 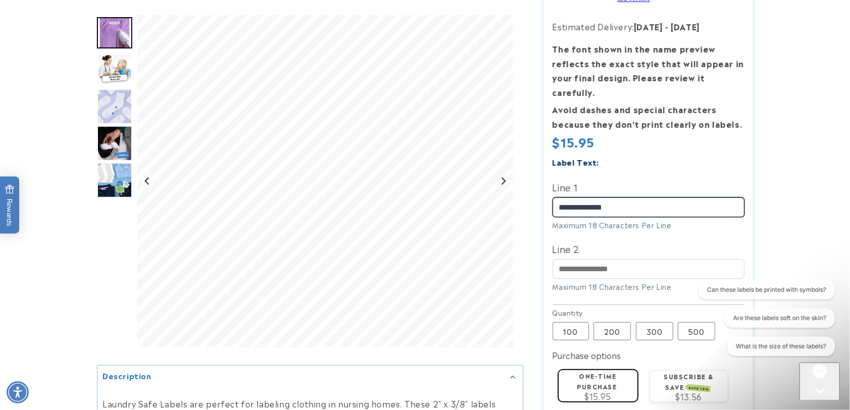 What do you see at coordinates (115, 107) in the screenshot?
I see `div: Go to slide 3` at bounding box center [115, 107].